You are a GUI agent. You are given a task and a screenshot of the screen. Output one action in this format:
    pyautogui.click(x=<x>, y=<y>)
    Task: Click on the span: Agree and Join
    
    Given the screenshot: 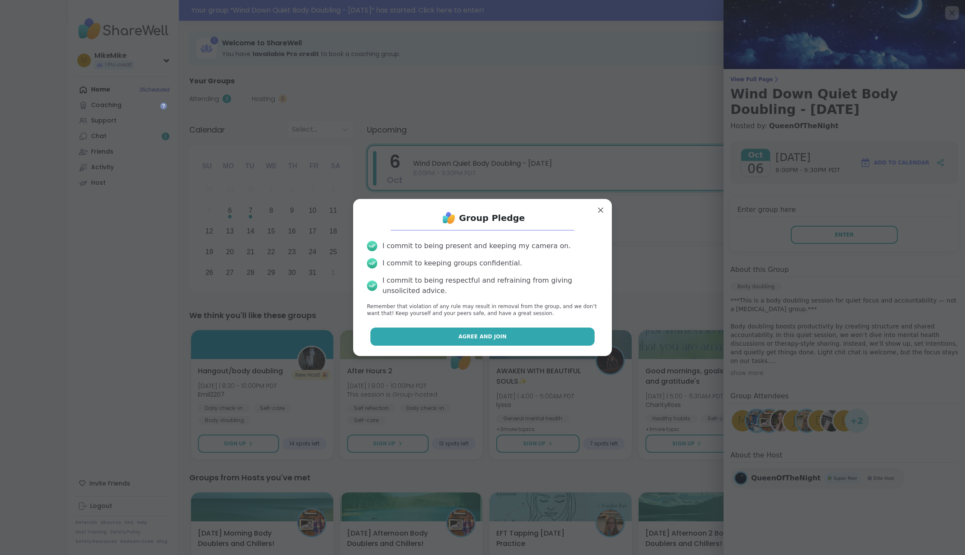 What is the action you would take?
    pyautogui.click(x=483, y=336)
    